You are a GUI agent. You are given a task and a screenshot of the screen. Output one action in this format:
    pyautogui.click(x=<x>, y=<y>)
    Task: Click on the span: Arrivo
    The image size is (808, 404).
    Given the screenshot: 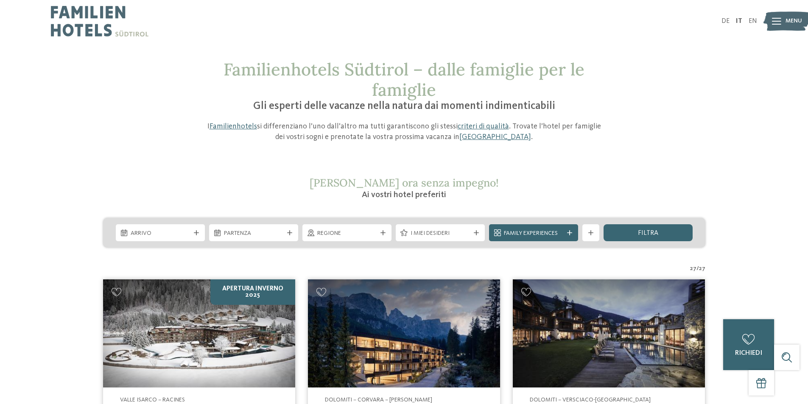 What is the action you would take?
    pyautogui.click(x=160, y=234)
    